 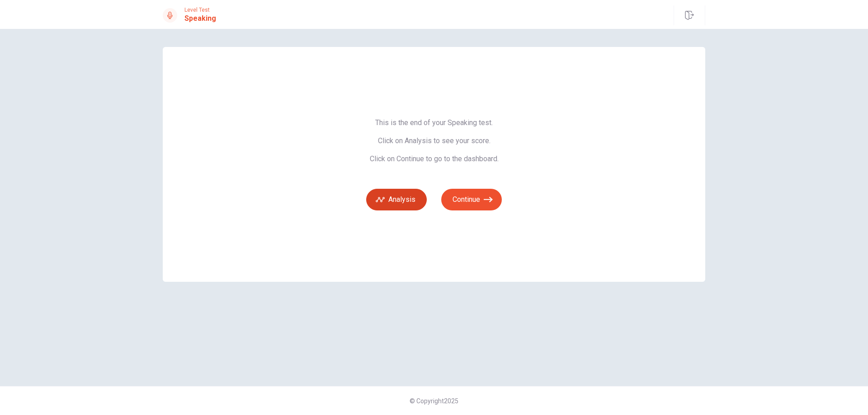 What do you see at coordinates (434, 401) in the screenshot?
I see `span: © Copyright 2025` at bounding box center [434, 401].